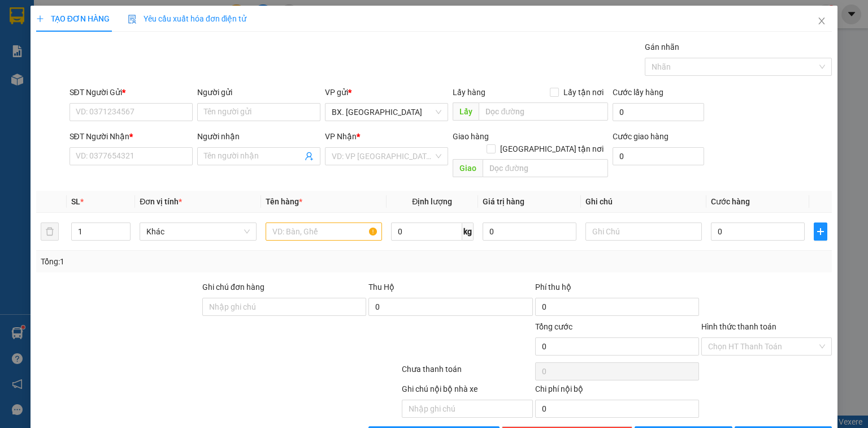 This screenshot has height=428, width=868. What do you see at coordinates (284, 307) in the screenshot?
I see `input: Ghi chú đơn hàng` at bounding box center [284, 307].